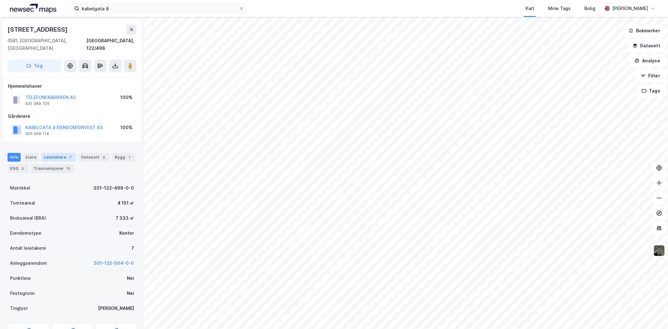  I want to click on div: 1, so click(130, 157).